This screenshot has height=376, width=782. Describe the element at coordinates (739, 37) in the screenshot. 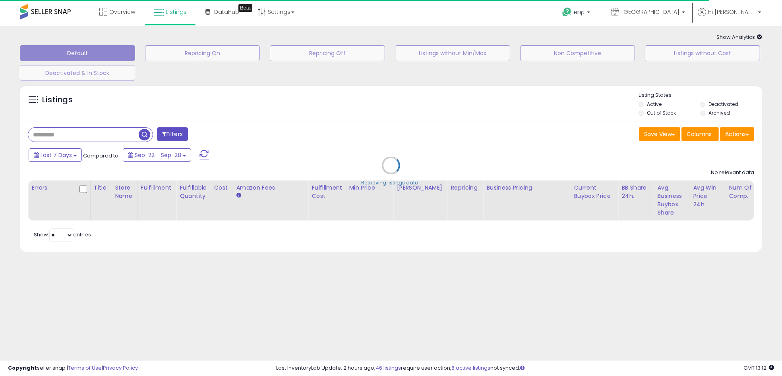

I see `span: Show Analytics` at that location.